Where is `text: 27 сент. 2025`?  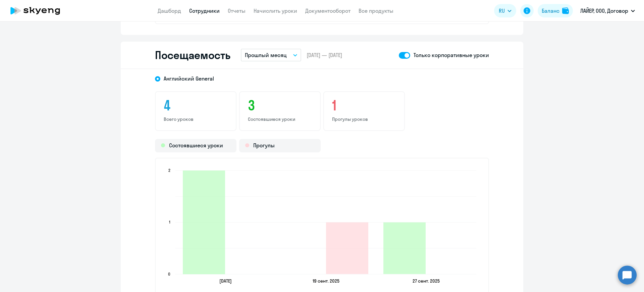
text: 27 сент. 2025 is located at coordinates (426, 281).